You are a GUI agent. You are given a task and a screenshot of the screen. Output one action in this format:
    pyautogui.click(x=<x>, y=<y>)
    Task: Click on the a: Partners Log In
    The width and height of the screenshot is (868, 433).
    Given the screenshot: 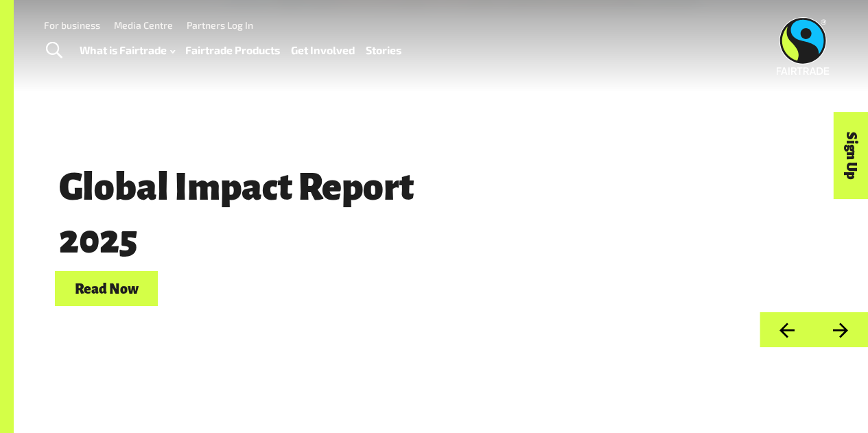 What is the action you would take?
    pyautogui.click(x=219, y=25)
    